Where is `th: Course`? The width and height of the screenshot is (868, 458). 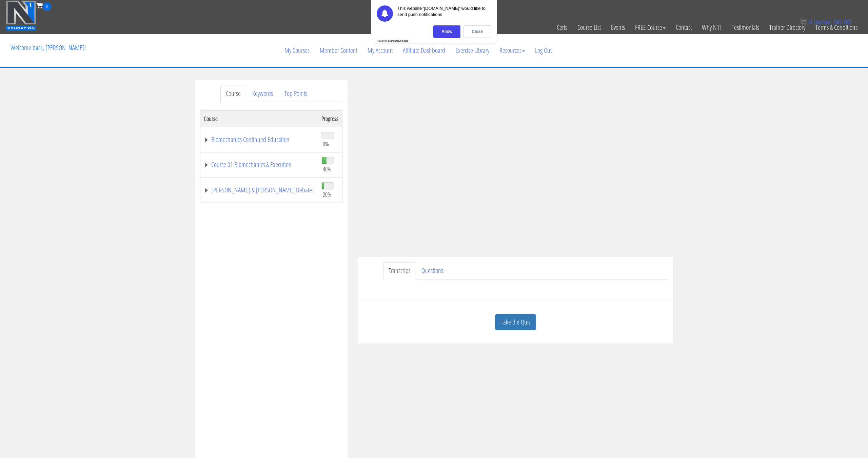 th: Course is located at coordinates (259, 119).